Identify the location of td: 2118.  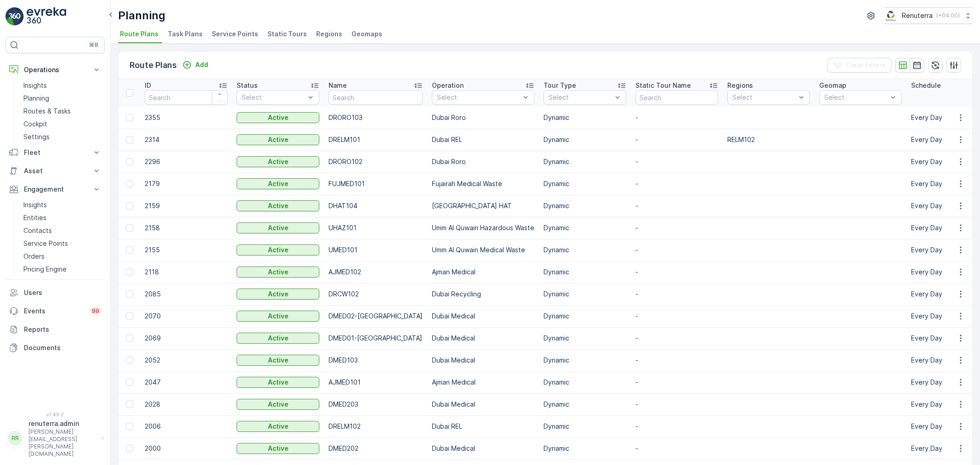
(186, 272).